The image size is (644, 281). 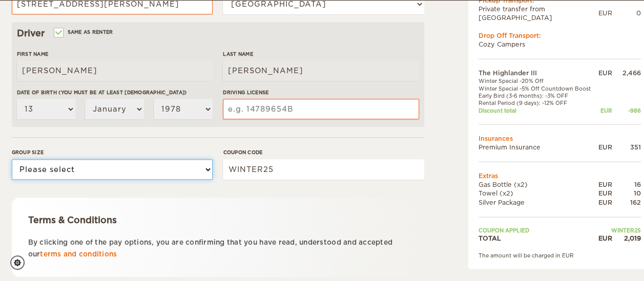 I want to click on div: The amount will be charged in EUR, so click(x=560, y=255).